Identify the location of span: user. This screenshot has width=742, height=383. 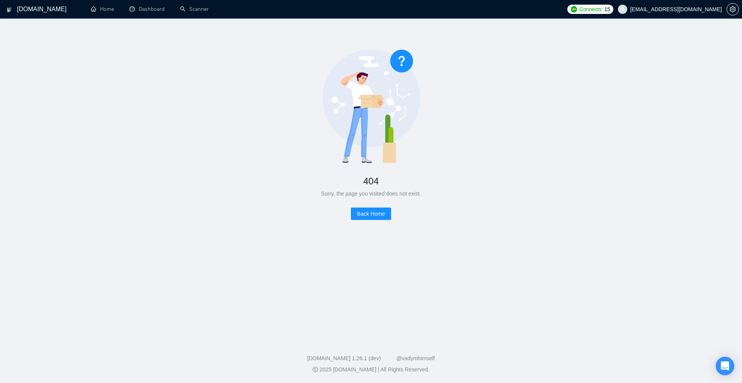
(622, 9).